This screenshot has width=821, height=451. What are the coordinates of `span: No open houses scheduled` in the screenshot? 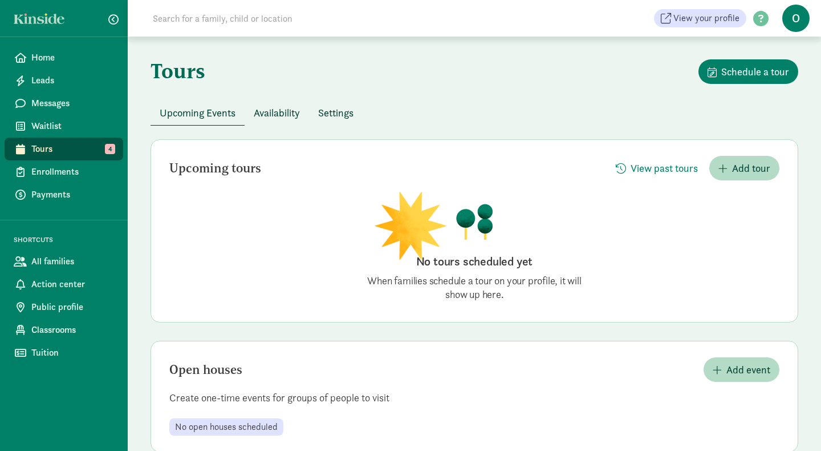 It's located at (226, 427).